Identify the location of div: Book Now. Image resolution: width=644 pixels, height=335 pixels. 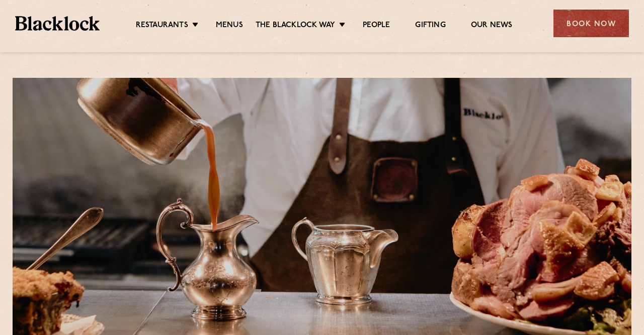
(591, 23).